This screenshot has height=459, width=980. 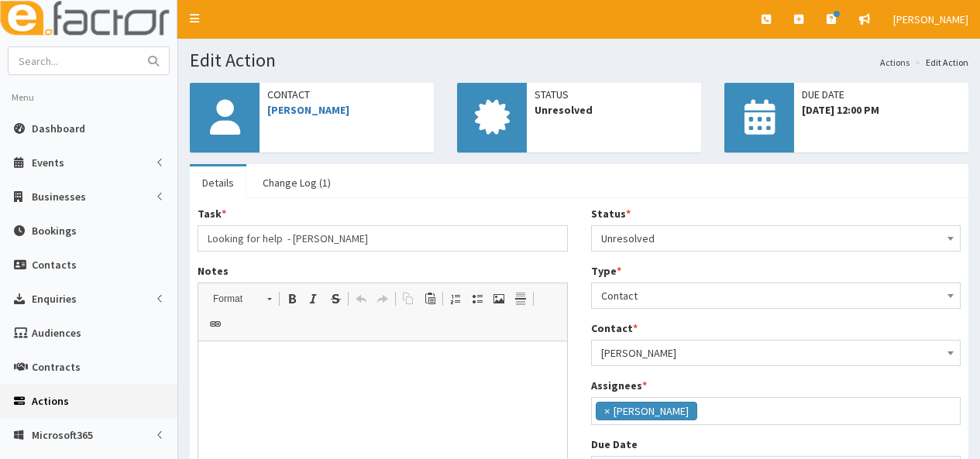 I want to click on span: Bookings, so click(x=54, y=231).